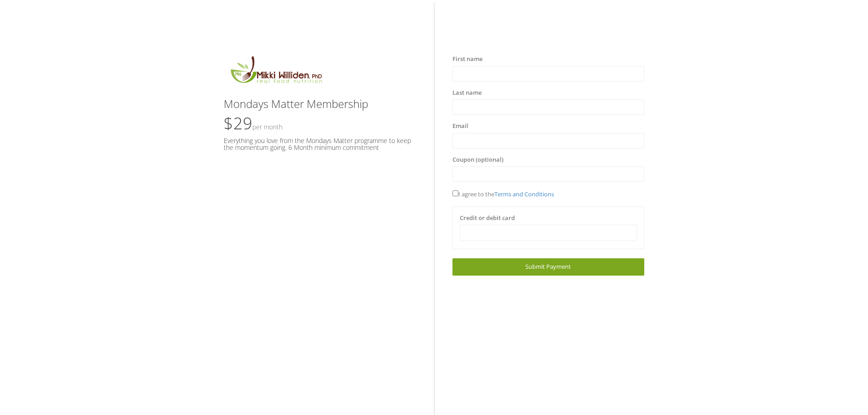 The height and width of the screenshot is (415, 868). Describe the element at coordinates (548, 267) in the screenshot. I see `span: Submit Payment` at that location.